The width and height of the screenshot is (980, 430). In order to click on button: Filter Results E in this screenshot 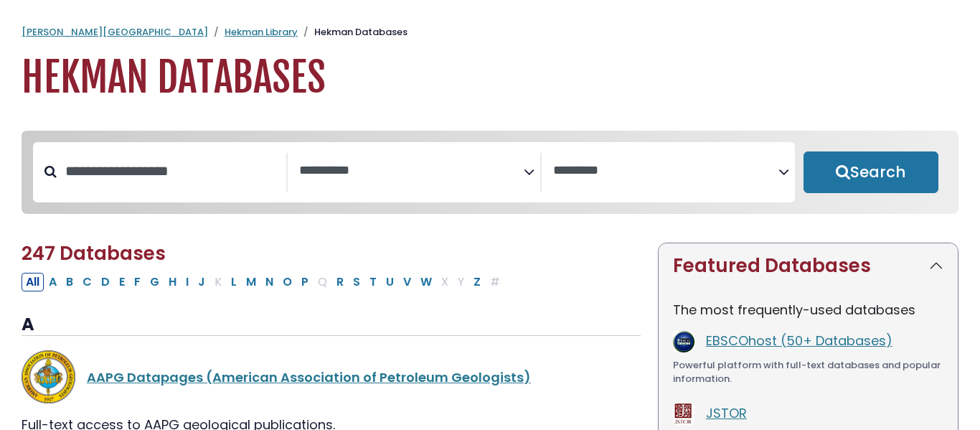, I will do `click(122, 282)`.